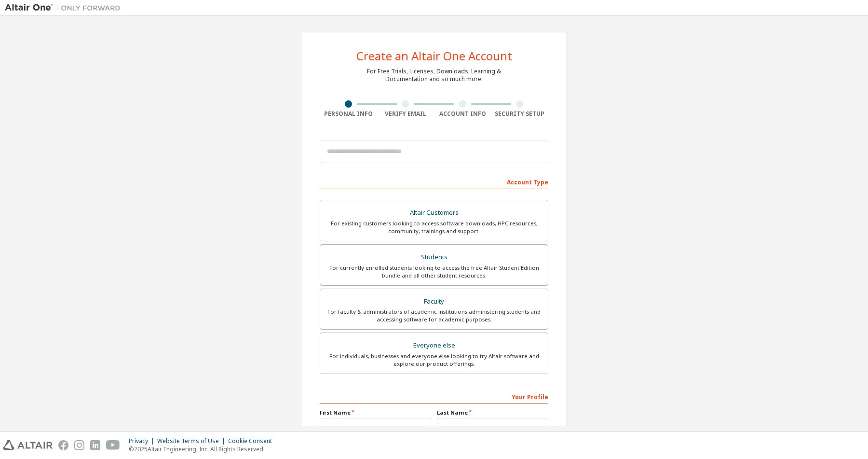 The height and width of the screenshot is (459, 868). Describe the element at coordinates (434, 257) in the screenshot. I see `div: Students` at that location.